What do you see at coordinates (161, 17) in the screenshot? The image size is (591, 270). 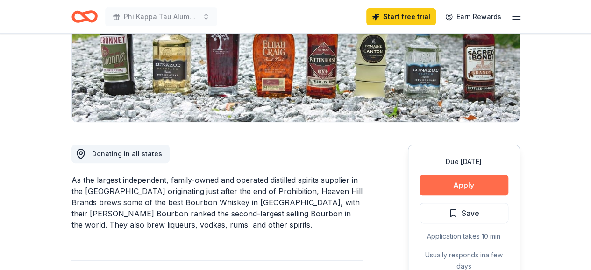 I see `span: Phi Kappa Tau Alumni Golf Scramble` at bounding box center [161, 17].